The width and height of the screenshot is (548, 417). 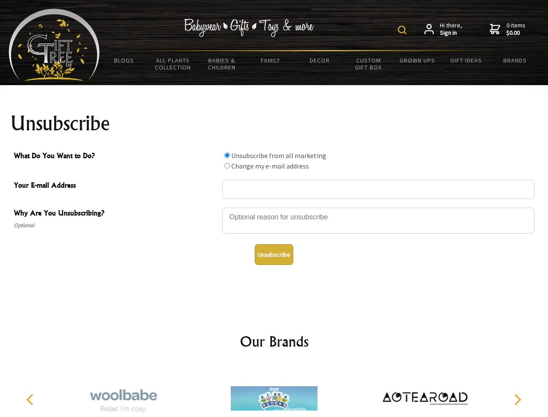 I want to click on button: Previous, so click(x=31, y=399).